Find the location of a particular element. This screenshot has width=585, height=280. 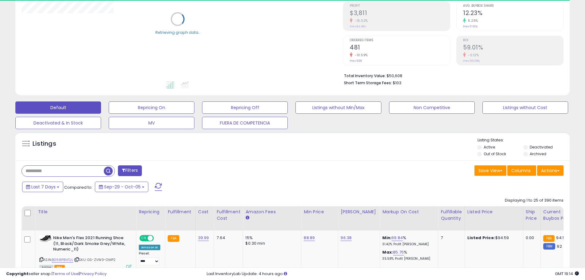

small: Amazon Fees. is located at coordinates (247, 218).